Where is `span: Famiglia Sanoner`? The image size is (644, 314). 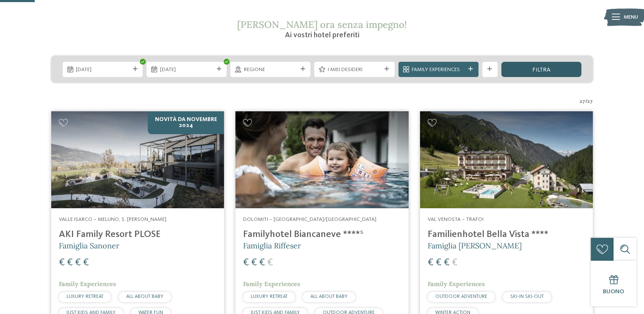 span: Famiglia Sanoner is located at coordinates (89, 246).